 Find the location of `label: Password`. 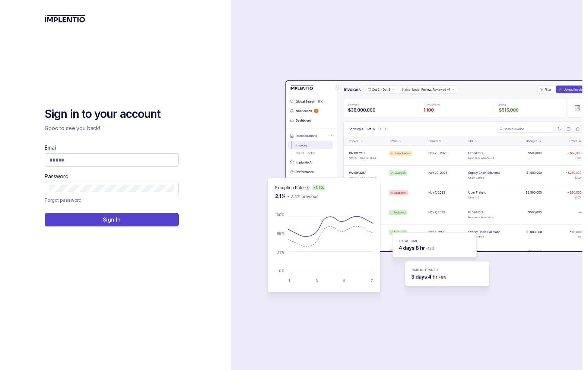

label: Password is located at coordinates (57, 176).